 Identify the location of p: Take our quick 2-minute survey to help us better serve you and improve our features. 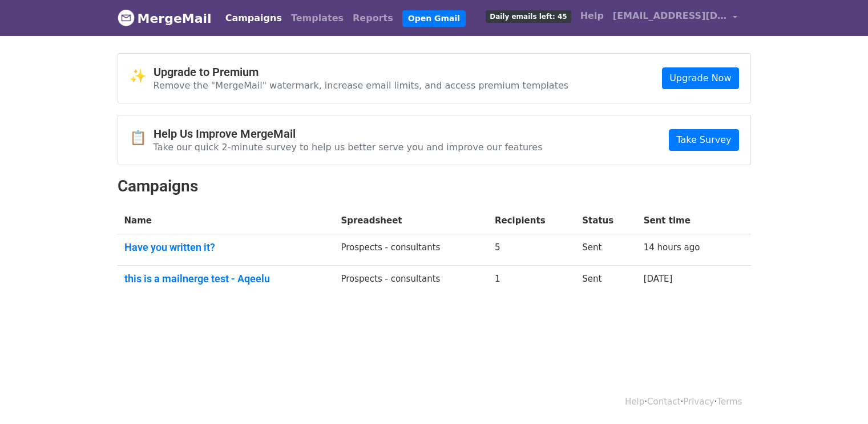
(348, 147).